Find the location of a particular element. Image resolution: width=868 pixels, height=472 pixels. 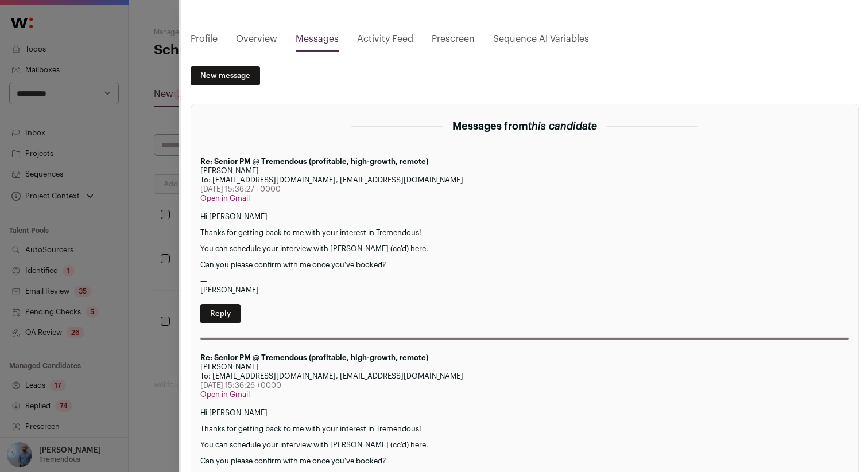

a: Overview is located at coordinates (257, 42).